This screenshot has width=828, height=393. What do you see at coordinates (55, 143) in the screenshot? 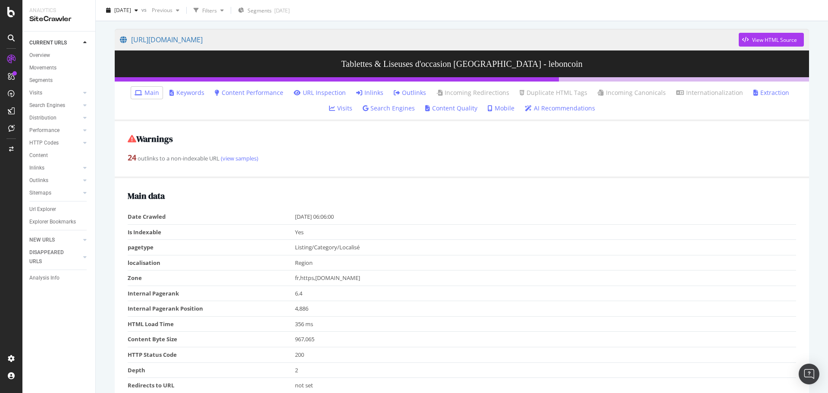
I see `a: HTTP Codes` at bounding box center [55, 143].